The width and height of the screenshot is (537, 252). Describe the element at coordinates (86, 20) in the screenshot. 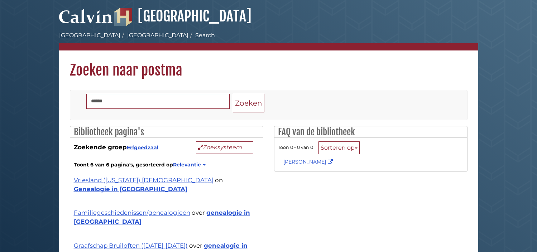

I see `a: Calvin University` at that location.